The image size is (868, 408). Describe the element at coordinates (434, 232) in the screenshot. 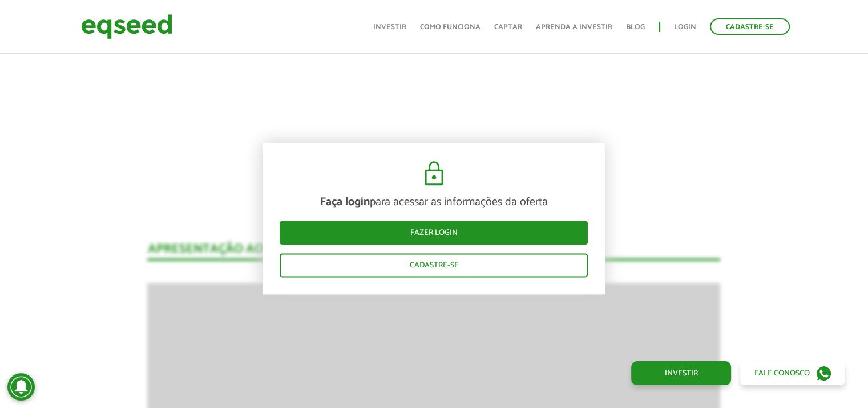

I see `a: Fazer login` at that location.